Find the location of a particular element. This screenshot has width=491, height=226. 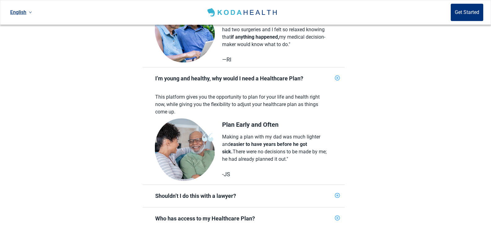

a: Current language: English is located at coordinates (21, 12).